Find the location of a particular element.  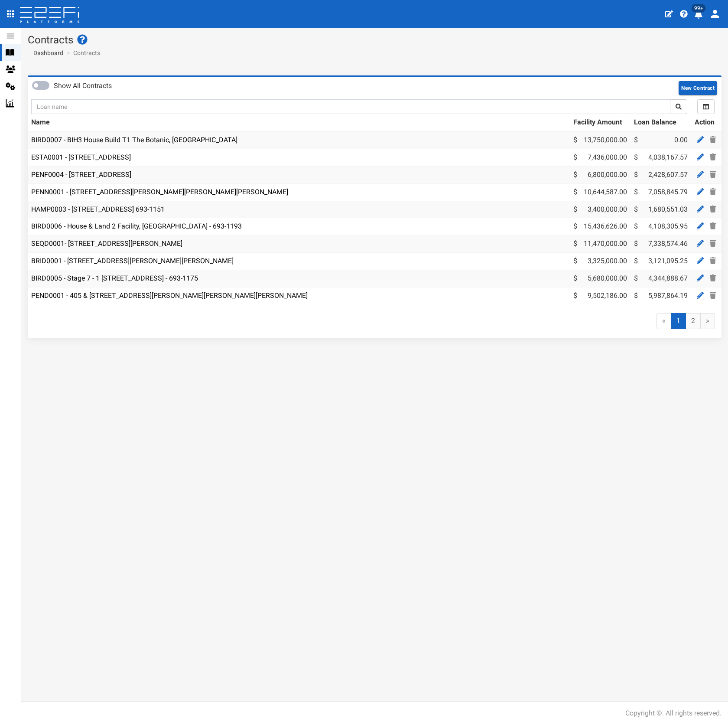

td: 13,750,000.00 is located at coordinates (600, 140).